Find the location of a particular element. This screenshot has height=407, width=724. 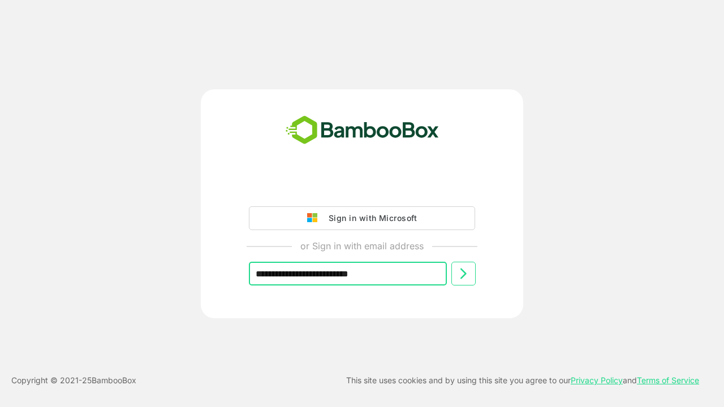

p: This site uses cookies and by using this site you agree to our and is located at coordinates (522, 381).